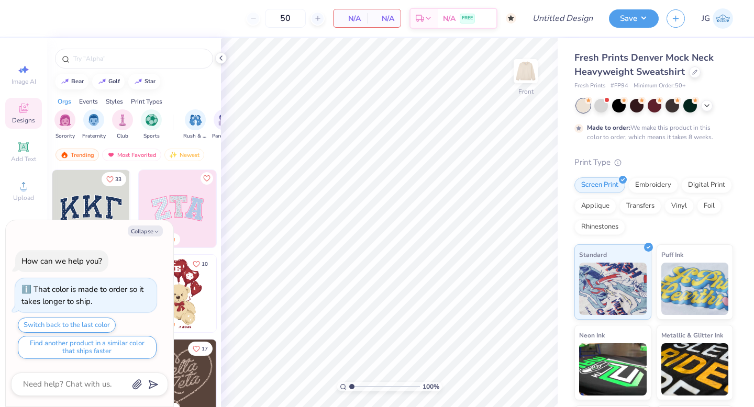 This screenshot has width=754, height=407. What do you see at coordinates (24, 120) in the screenshot?
I see `span: Designs` at bounding box center [24, 120].